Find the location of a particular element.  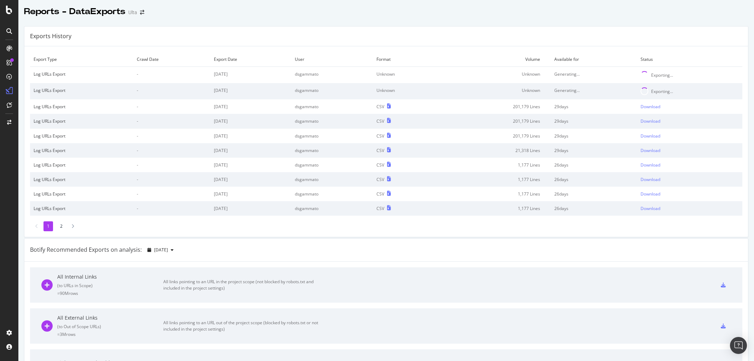

div: Botify Recommended Exports on analysis: is located at coordinates (86, 250).